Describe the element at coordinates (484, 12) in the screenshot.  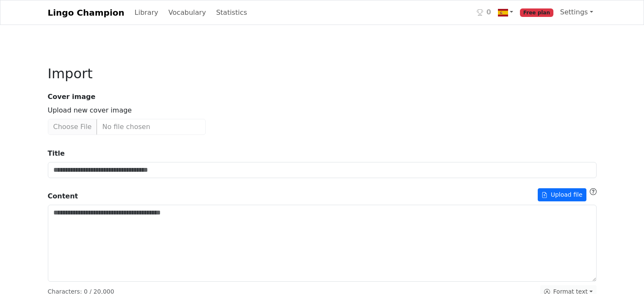
I see `a: 0` at that location.